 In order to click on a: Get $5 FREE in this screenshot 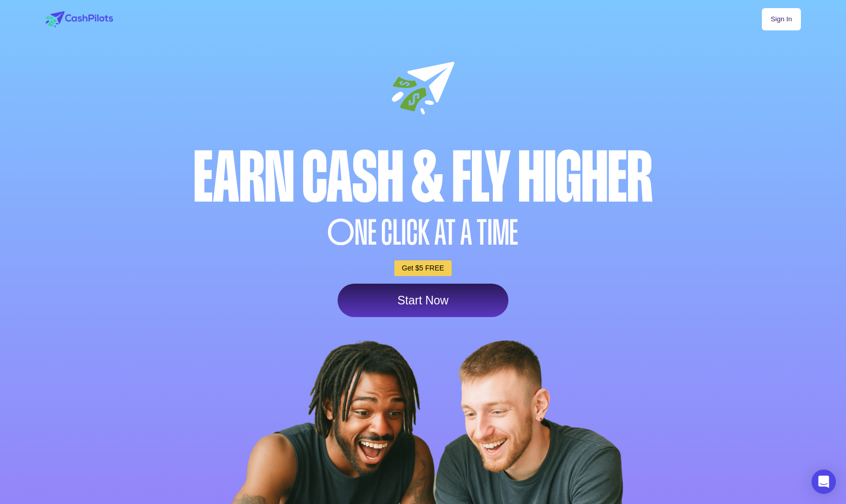, I will do `click(423, 268)`.